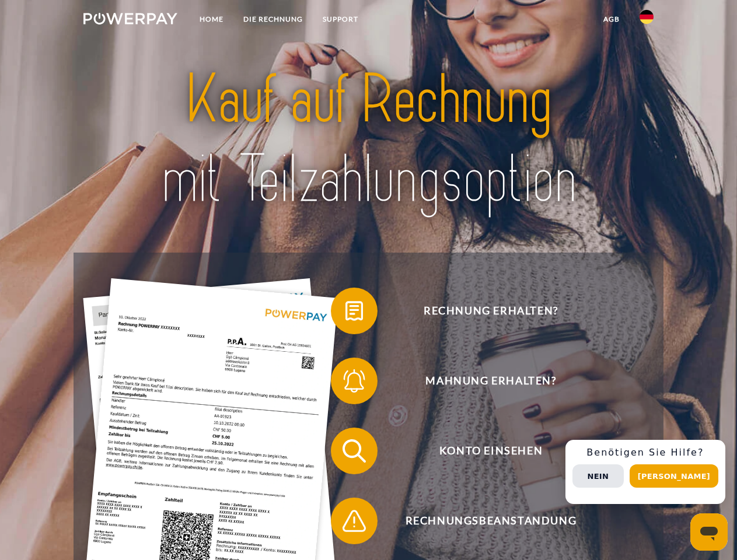 The height and width of the screenshot is (560, 737). Describe the element at coordinates (483, 520) in the screenshot. I see `a: Rechnungsbeanstandung` at that location.